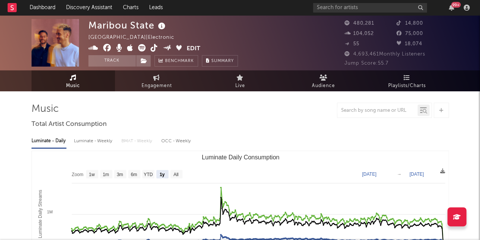  What do you see at coordinates (69, 124) in the screenshot?
I see `span: Total Artist Consumption` at bounding box center [69, 124].